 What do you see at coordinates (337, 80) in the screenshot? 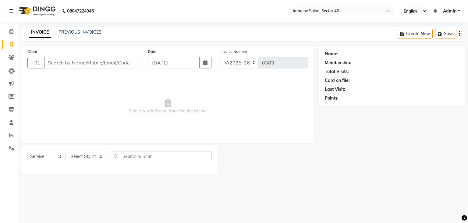
I see `div: Card on file:` at bounding box center [337, 80].